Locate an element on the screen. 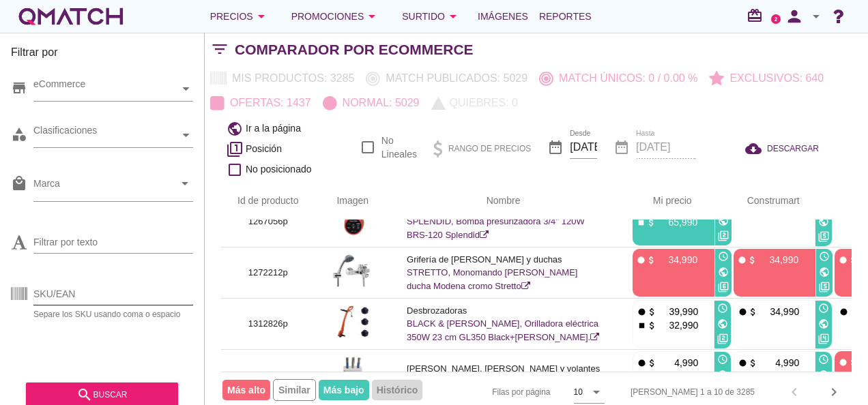 This screenshot has height=405, width=868. div: buscar is located at coordinates (102, 394).